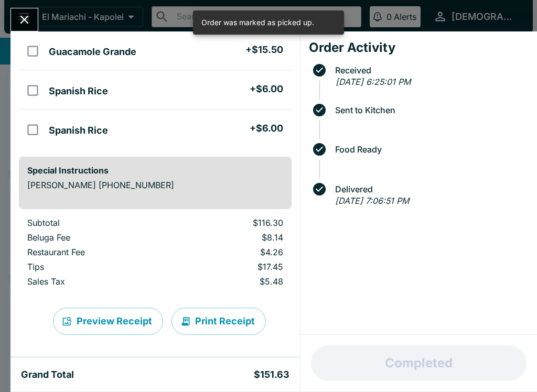  Describe the element at coordinates (230, 281) in the screenshot. I see `p: $5.48` at that location.